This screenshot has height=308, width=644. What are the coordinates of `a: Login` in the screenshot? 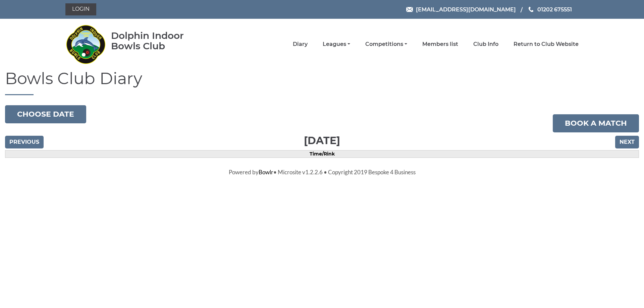 It's located at (81, 10).